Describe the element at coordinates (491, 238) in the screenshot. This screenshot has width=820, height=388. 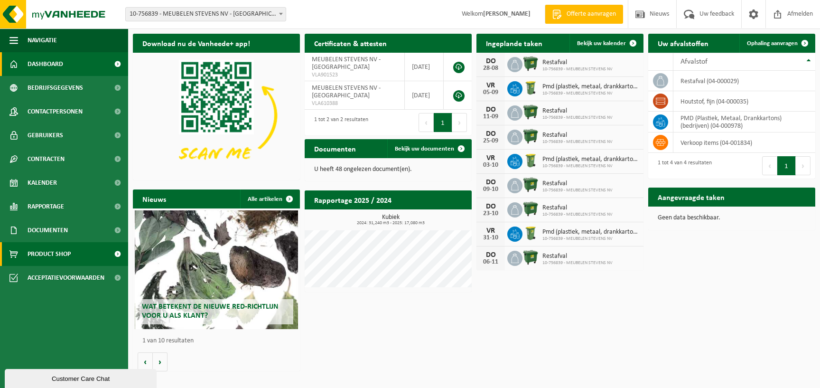
I see `div: 31-10` at that location.